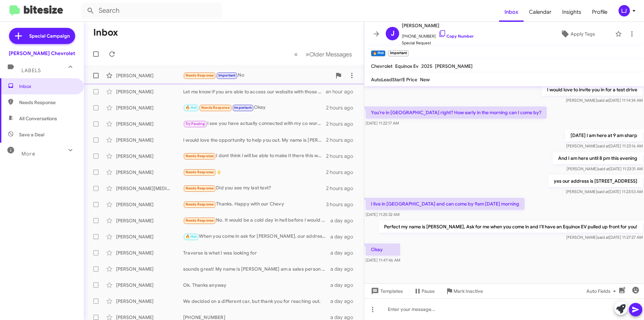 The image size is (644, 320). Describe the element at coordinates (383, 250) in the screenshot. I see `p: Okay` at that location.